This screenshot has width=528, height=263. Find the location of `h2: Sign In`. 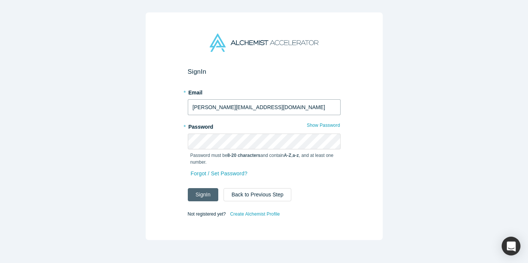

h2: Sign In is located at coordinates (264, 72).